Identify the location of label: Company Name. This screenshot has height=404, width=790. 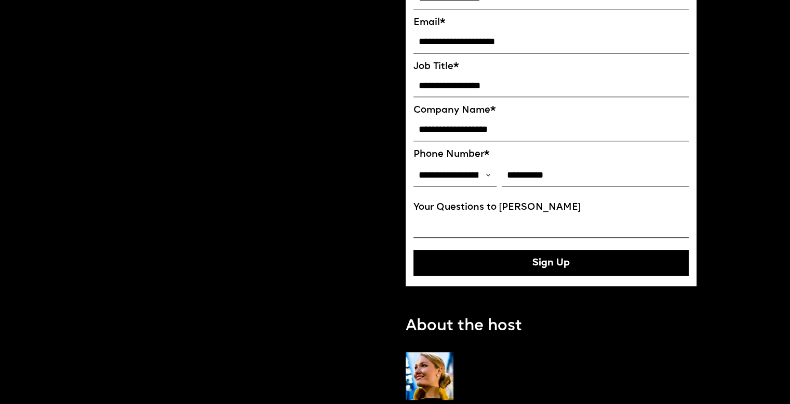
(551, 111).